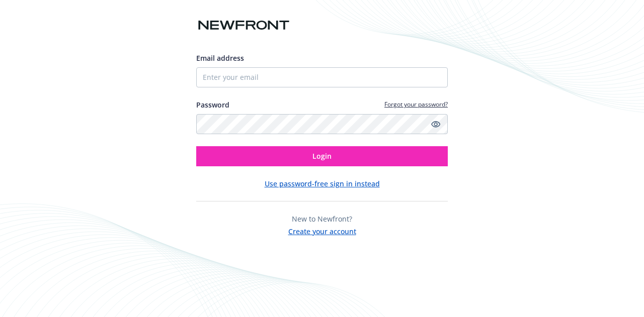 Image resolution: width=644 pixels, height=317 pixels. I want to click on button: Login, so click(322, 156).